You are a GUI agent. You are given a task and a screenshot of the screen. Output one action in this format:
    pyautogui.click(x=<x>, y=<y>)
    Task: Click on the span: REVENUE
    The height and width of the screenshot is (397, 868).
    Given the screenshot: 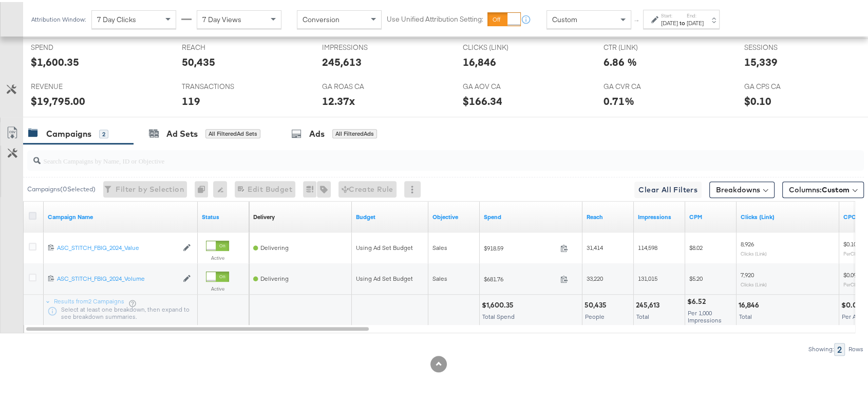 What is the action you would take?
    pyautogui.click(x=69, y=84)
    